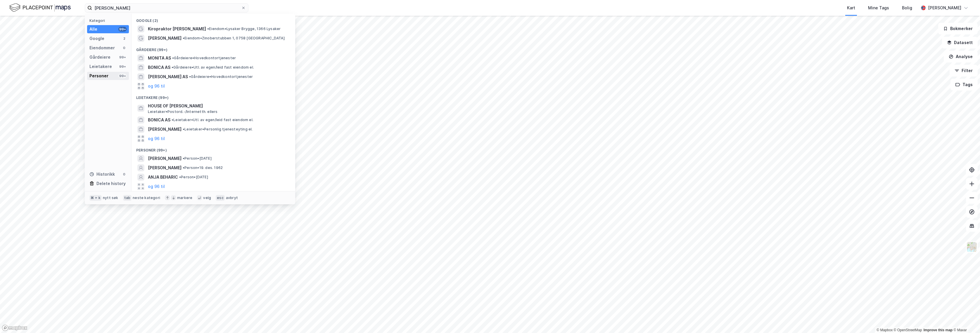 This screenshot has height=333, width=980. Describe the element at coordinates (207, 198) in the screenshot. I see `div: velg` at that location.